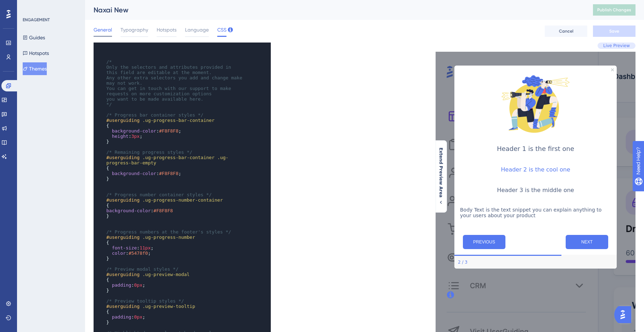 The width and height of the screenshot is (644, 332). Describe the element at coordinates (614, 31) in the screenshot. I see `button: Save` at that location.